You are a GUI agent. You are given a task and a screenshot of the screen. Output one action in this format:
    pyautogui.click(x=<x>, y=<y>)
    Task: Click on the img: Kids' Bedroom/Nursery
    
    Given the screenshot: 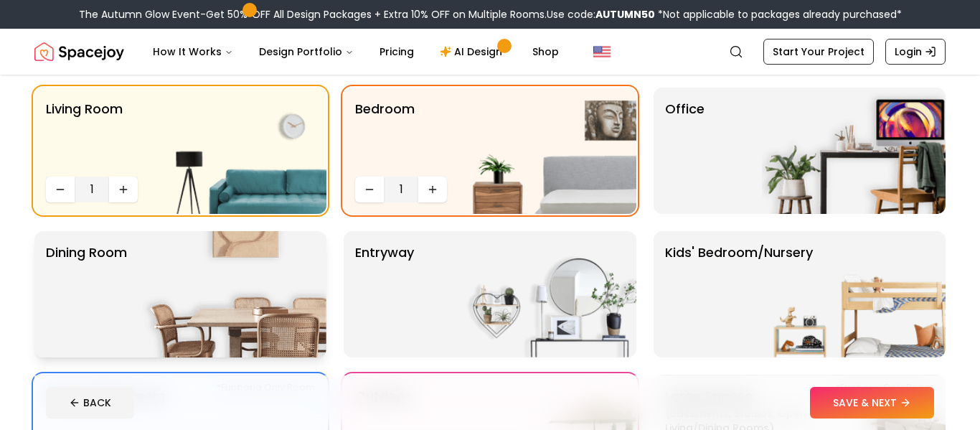 What is the action you would take?
    pyautogui.click(x=853, y=294)
    